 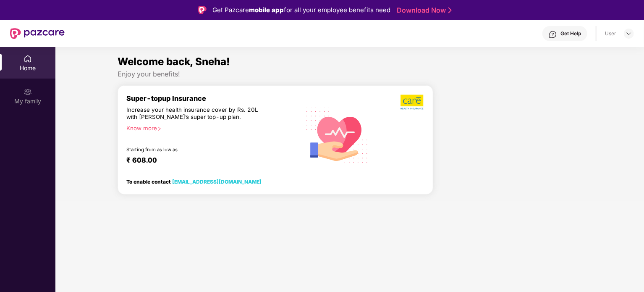 What do you see at coordinates (195, 150) in the screenshot?
I see `div: Starting from as low as` at bounding box center [195, 150].